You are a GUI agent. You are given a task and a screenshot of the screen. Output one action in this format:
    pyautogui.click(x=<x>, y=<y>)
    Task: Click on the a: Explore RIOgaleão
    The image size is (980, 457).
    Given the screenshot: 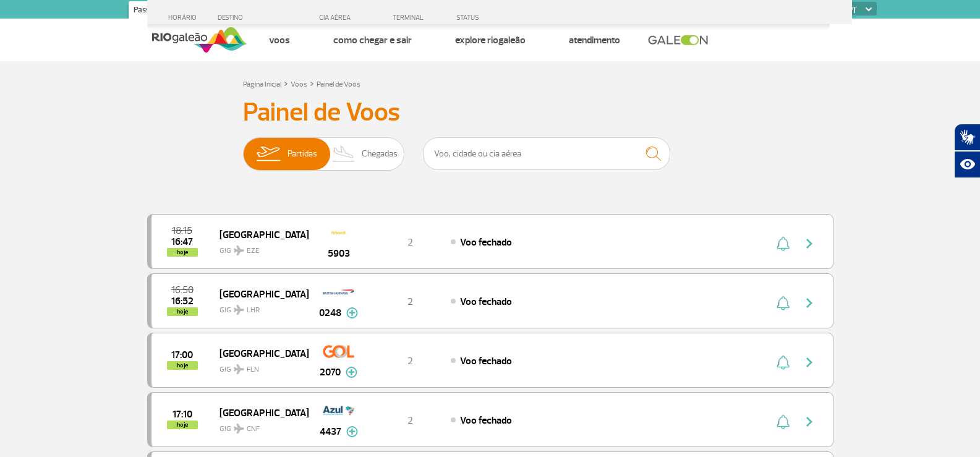 What is the action you would take?
    pyautogui.click(x=490, y=40)
    